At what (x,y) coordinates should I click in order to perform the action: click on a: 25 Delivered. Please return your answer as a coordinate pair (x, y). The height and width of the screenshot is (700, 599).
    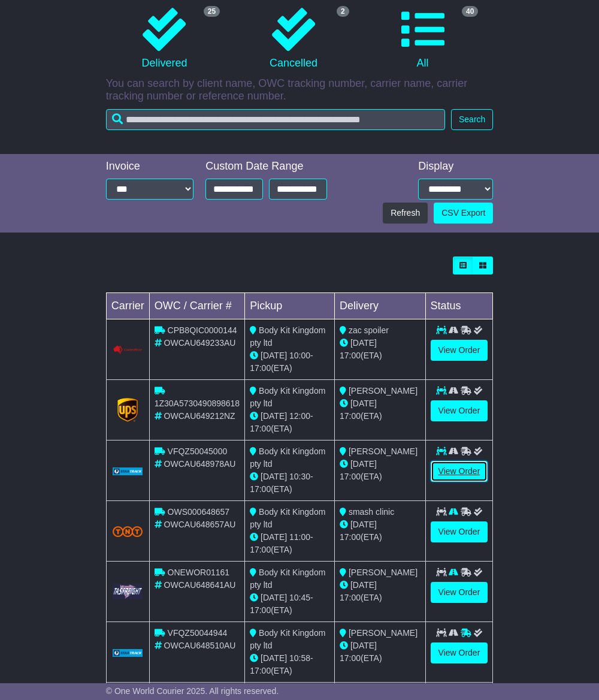
    Looking at the image, I should click on (164, 39).